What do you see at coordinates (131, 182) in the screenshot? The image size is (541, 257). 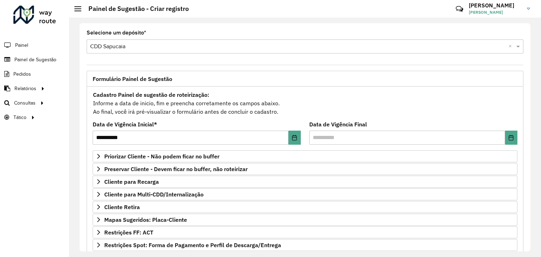 I see `span: Cliente para Recarga` at bounding box center [131, 182].